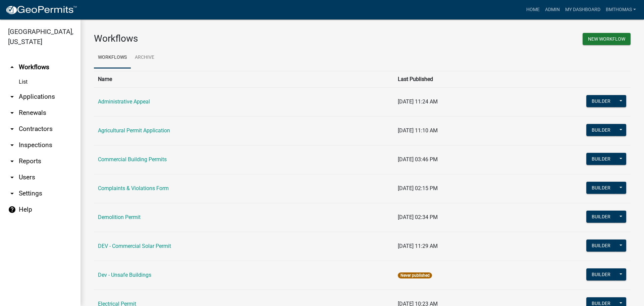 The width and height of the screenshot is (644, 306). What do you see at coordinates (133, 188) in the screenshot?
I see `a: Complaints & Violations Form` at bounding box center [133, 188].